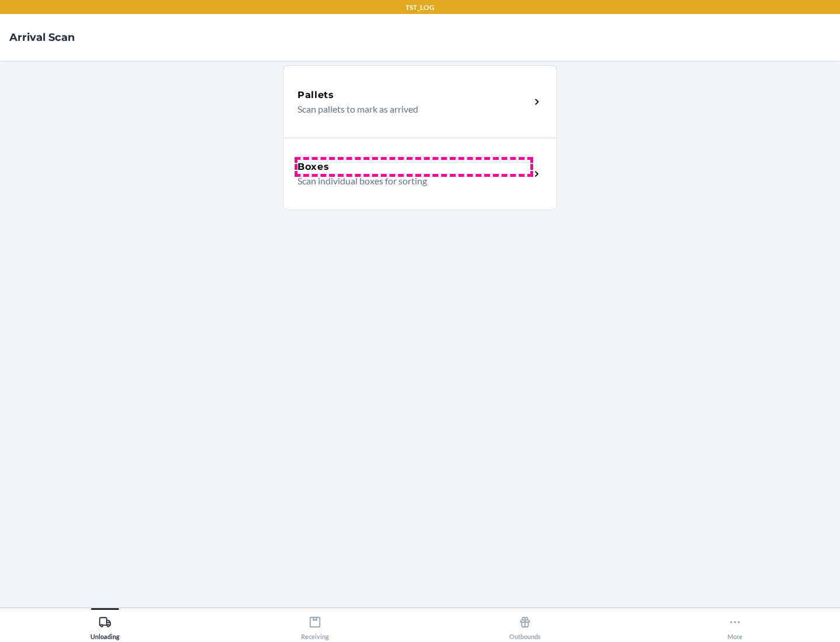  I want to click on p: TST_LOG, so click(420, 8).